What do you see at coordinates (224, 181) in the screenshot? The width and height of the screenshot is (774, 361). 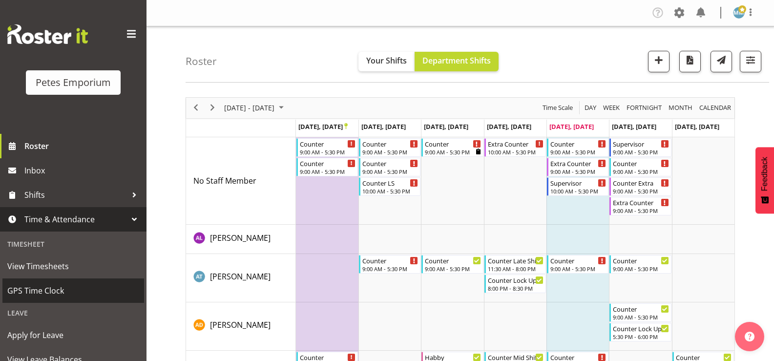 I see `span: No Staff Member` at bounding box center [224, 181].